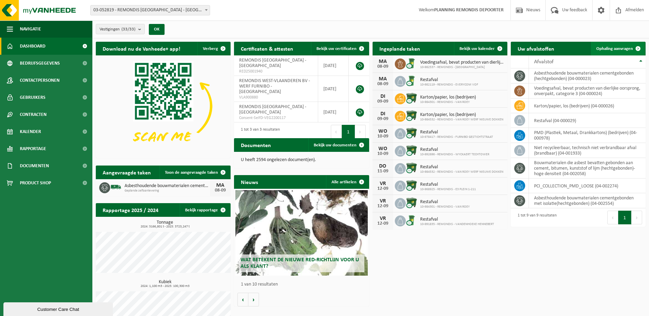 This screenshot has height=316, width=649. Describe the element at coordinates (35, 183) in the screenshot. I see `span: Product Shop` at that location.